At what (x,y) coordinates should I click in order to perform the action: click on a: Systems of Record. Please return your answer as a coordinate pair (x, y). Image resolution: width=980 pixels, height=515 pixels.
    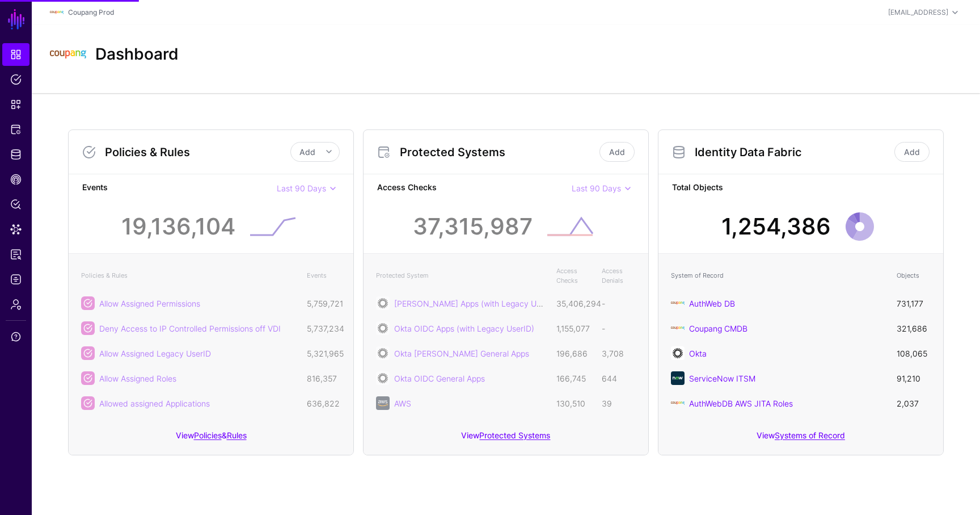
    Looking at the image, I should click on (810, 435).